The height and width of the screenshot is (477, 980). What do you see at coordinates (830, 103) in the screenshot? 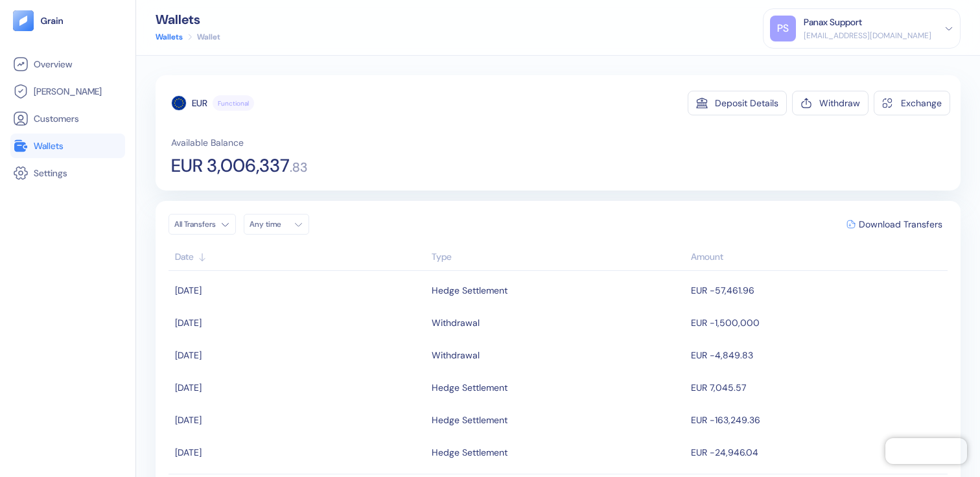
I see `button: Withdraw` at bounding box center [830, 103].